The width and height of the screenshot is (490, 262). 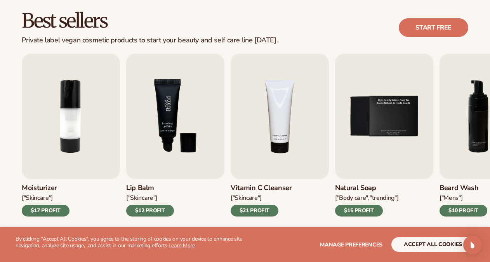 What do you see at coordinates (71, 135) in the screenshot?
I see `a: 2 / 9` at bounding box center [71, 135].